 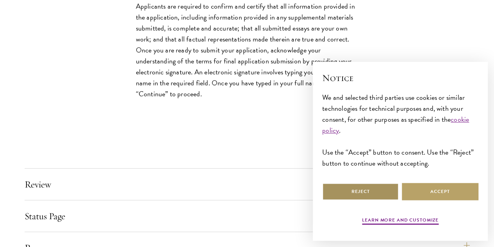 What do you see at coordinates (247, 216) in the screenshot?
I see `button: Status Page` at bounding box center [247, 216].